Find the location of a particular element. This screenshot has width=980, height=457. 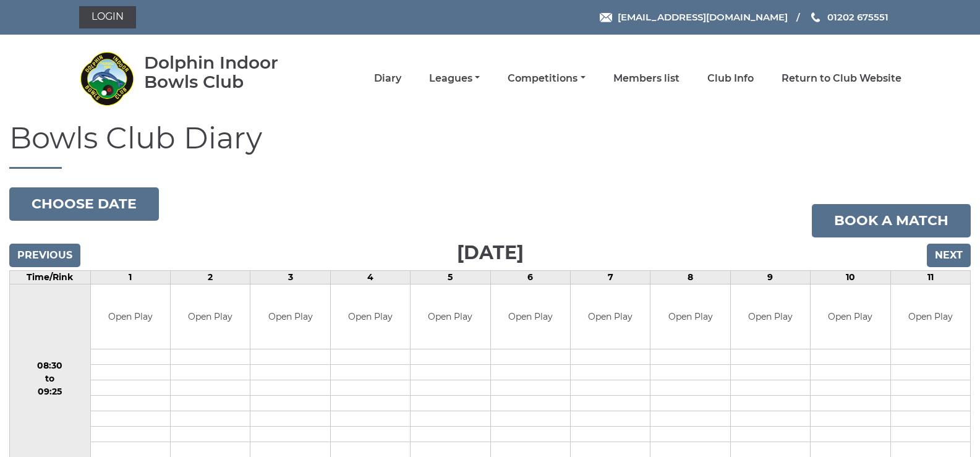

img: Dolphin Indoor Bowls Club is located at coordinates (107, 78).